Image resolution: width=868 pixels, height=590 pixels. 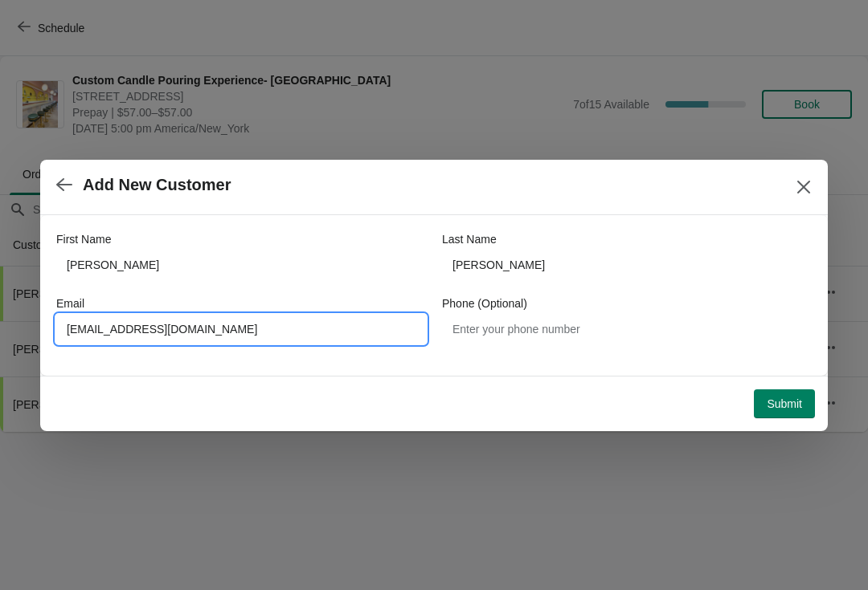 I want to click on input: Enter your phone number, so click(x=627, y=329).